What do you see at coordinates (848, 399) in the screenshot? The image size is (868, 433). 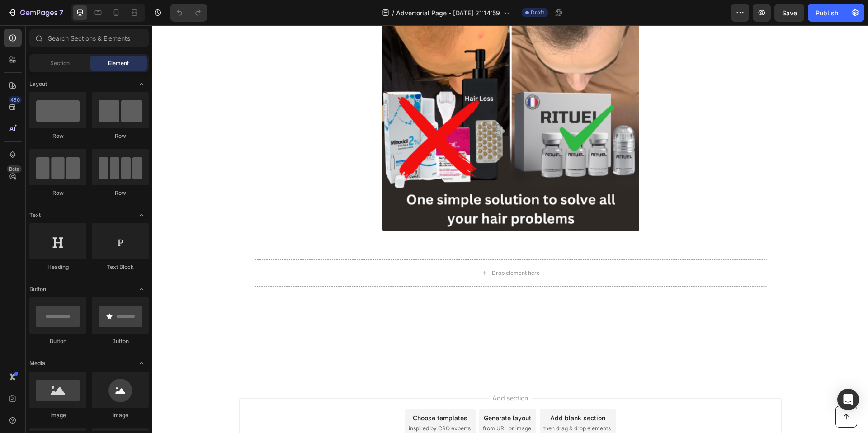 I see `div: Open Intercom Messenger` at bounding box center [848, 399].